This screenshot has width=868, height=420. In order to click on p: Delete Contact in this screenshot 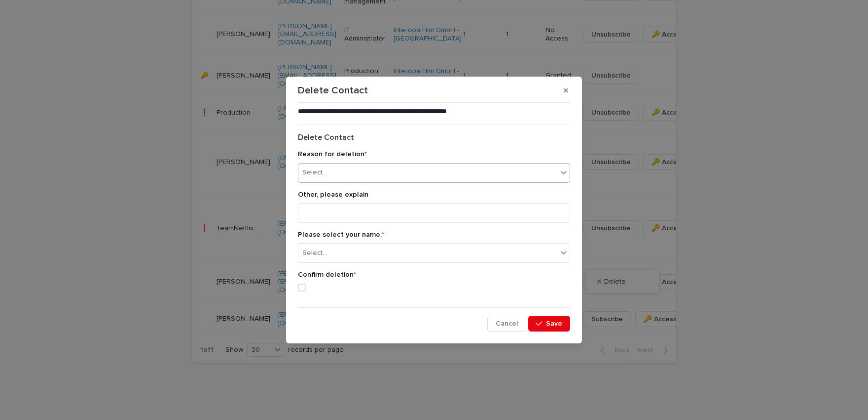, I will do `click(333, 91)`.